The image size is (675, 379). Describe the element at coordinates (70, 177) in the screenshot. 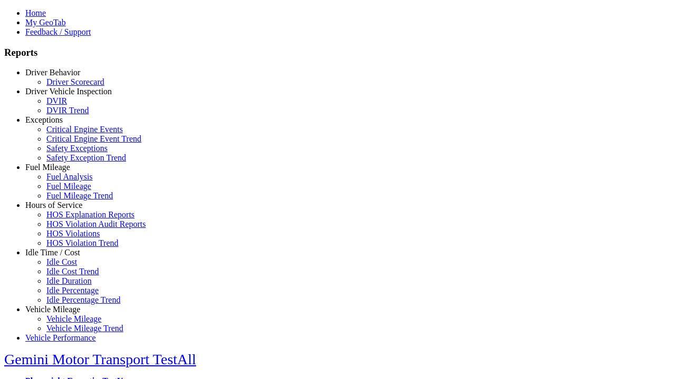

I see `a: Fuel Analysis` at that location.